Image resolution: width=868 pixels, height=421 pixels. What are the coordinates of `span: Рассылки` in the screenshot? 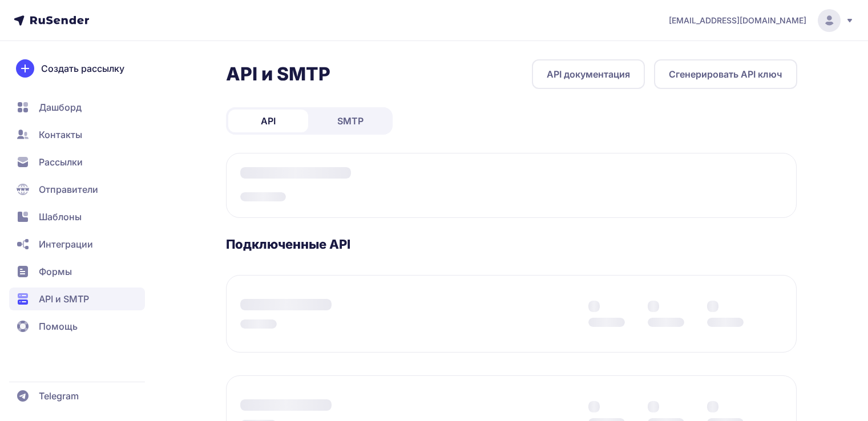 It's located at (60, 162).